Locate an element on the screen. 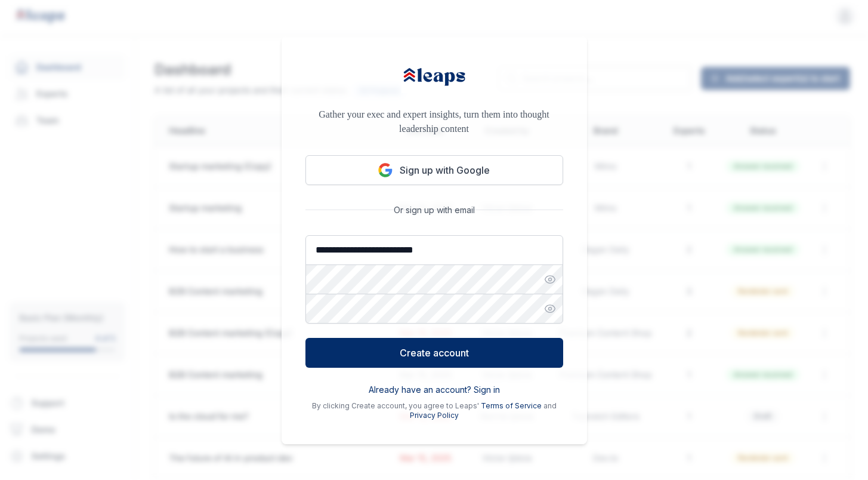 This screenshot has height=480, width=868. button: Already have an account? Sign in is located at coordinates (434, 390).